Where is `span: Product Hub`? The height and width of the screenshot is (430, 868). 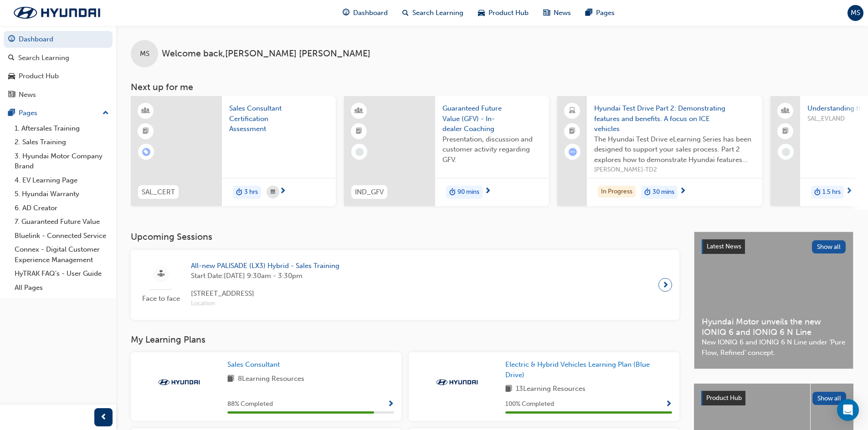
span: Product Hub is located at coordinates (724, 398).